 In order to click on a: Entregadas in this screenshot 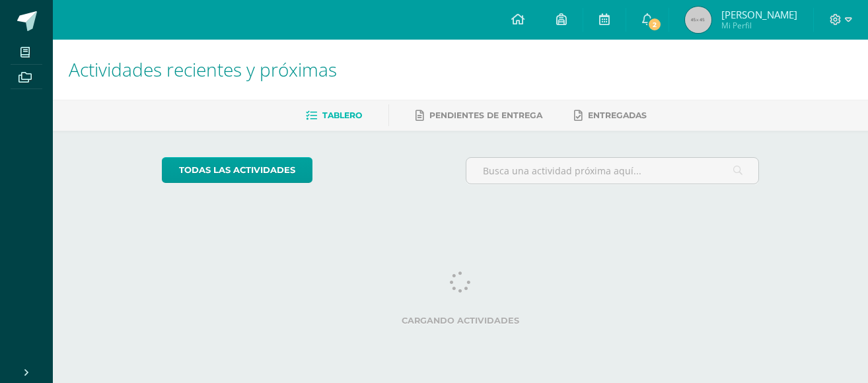, I will do `click(610, 116)`.